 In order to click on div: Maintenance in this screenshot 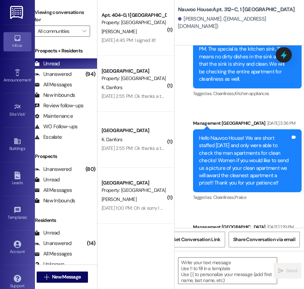, I will do `click(54, 116)`.